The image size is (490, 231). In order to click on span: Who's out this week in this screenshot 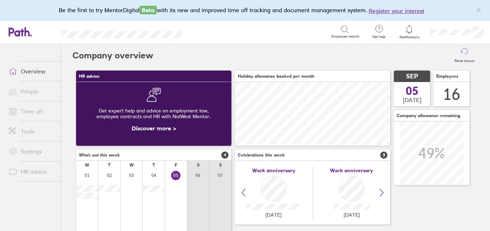, I will do `click(99, 155)`.